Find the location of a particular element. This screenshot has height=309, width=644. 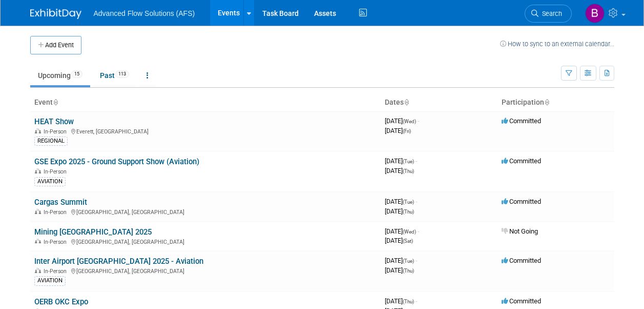

span: 15 is located at coordinates (77, 74).